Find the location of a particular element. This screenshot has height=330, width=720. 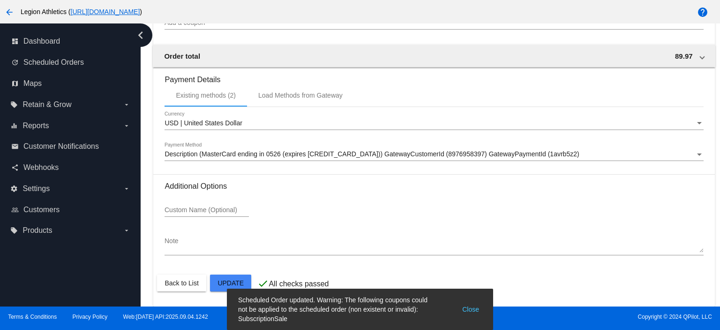

mat-icon: help is located at coordinates (703, 12).